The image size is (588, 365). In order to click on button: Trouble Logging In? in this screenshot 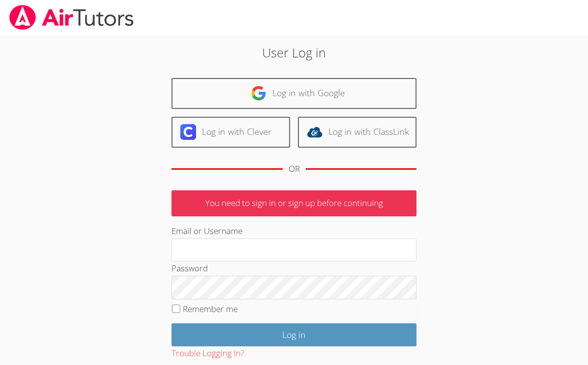, I will do `click(208, 353)`.